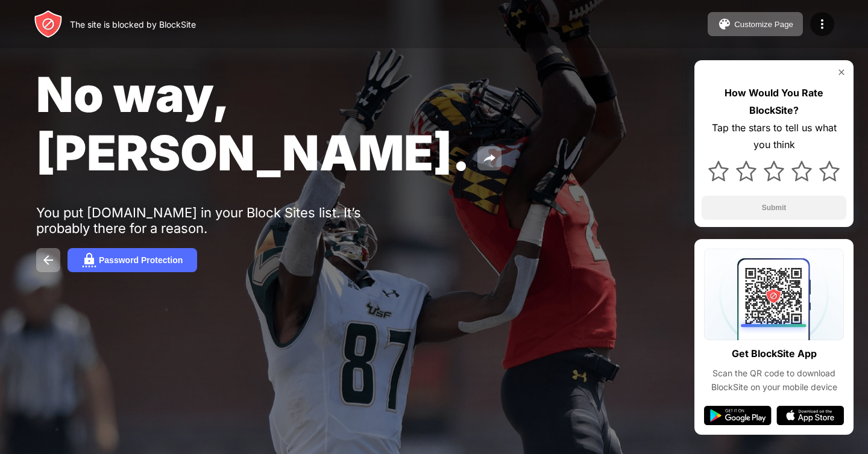  What do you see at coordinates (132, 260) in the screenshot?
I see `button: Password Protection` at bounding box center [132, 260].